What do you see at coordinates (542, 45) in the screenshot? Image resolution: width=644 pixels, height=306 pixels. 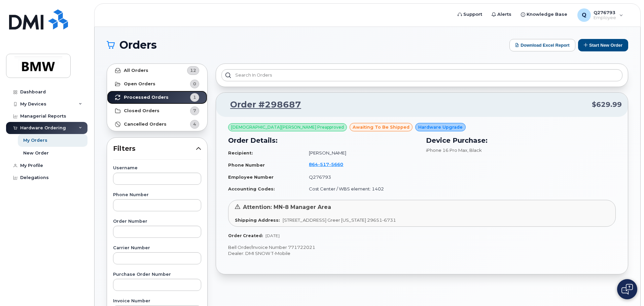 I see `a: Download Excel Report` at bounding box center [542, 45].